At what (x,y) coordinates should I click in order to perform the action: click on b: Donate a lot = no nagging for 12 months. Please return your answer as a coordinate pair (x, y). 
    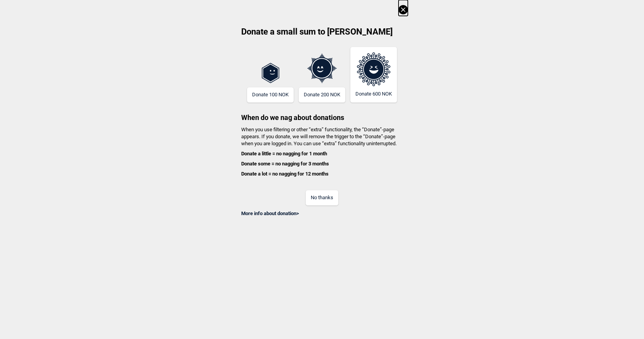
    Looking at the image, I should click on (285, 173).